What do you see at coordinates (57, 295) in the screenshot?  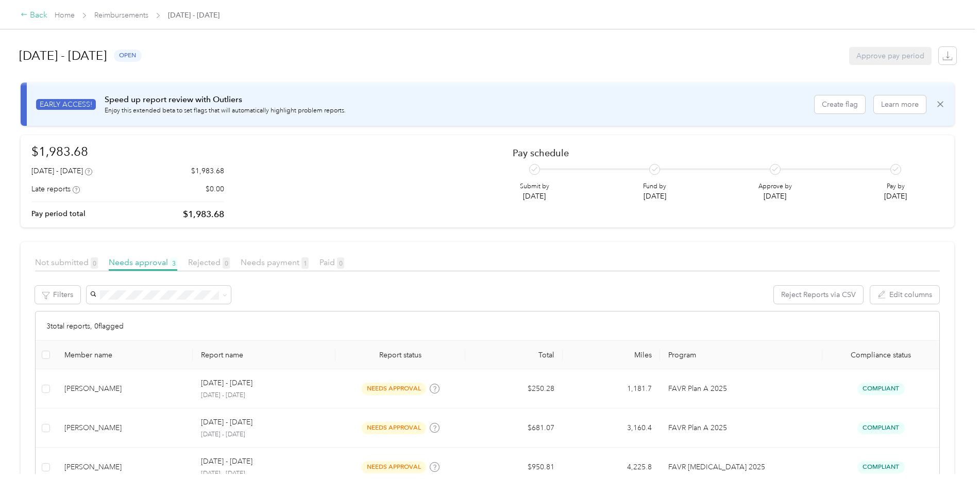 I see `button: Filters` at bounding box center [57, 295].